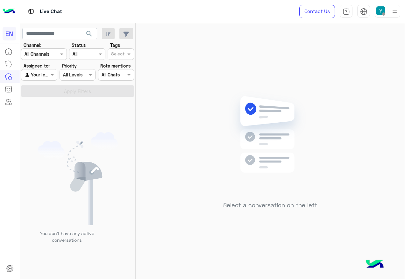 The height and width of the screenshot is (279, 405). What do you see at coordinates (115, 45) in the screenshot?
I see `label: Tags` at bounding box center [115, 45].